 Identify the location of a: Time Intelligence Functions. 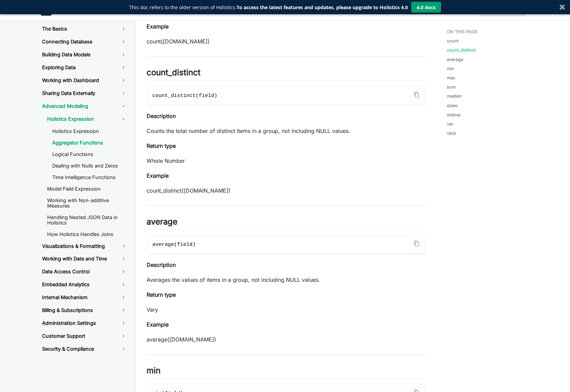
(90, 178).